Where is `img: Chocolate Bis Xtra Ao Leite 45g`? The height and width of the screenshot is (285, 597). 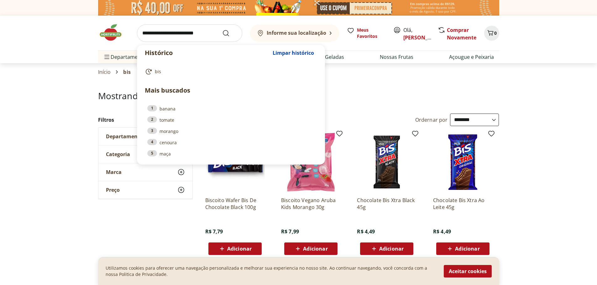
img: Chocolate Bis Xtra Ao Leite 45g is located at coordinates (463, 162).